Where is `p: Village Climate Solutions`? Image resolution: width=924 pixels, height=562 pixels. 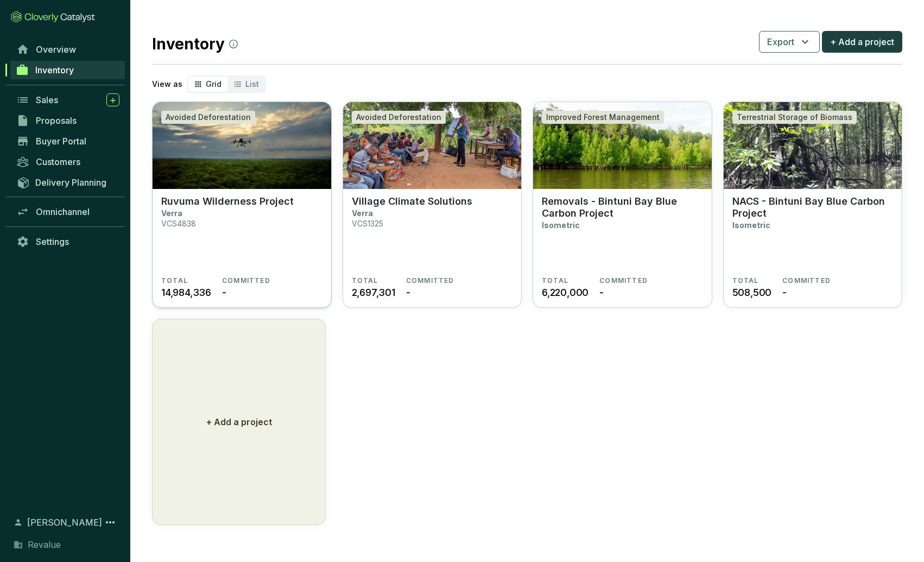 p: Village Climate Solutions is located at coordinates (412, 202).